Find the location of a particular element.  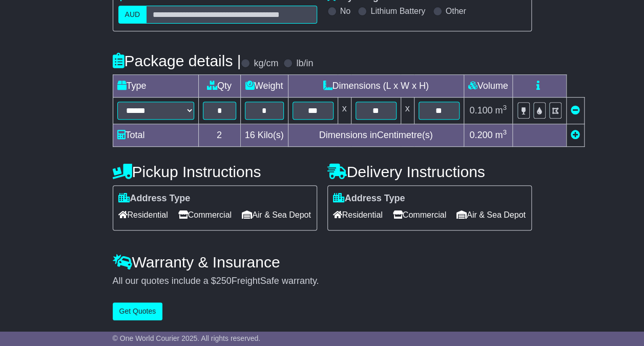

h4: Pickup Instructions is located at coordinates (215, 171).